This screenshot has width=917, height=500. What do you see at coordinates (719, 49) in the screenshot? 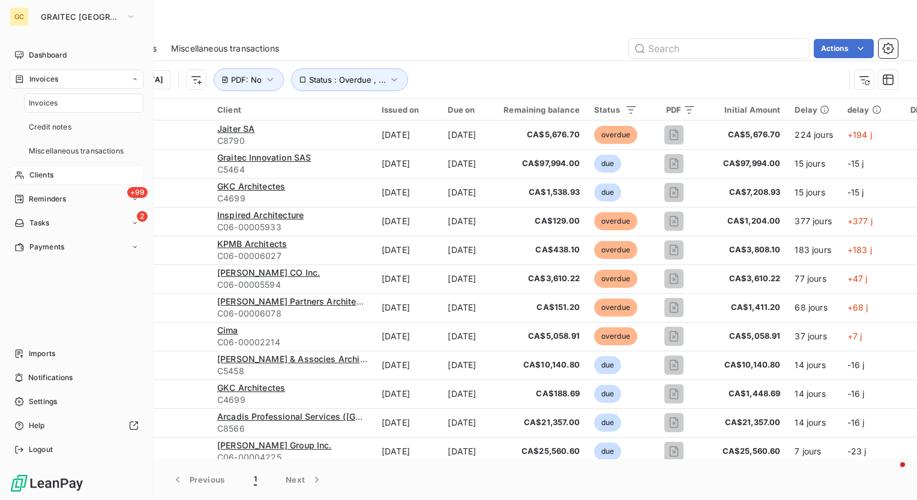
I see `input: Search` at bounding box center [719, 49].